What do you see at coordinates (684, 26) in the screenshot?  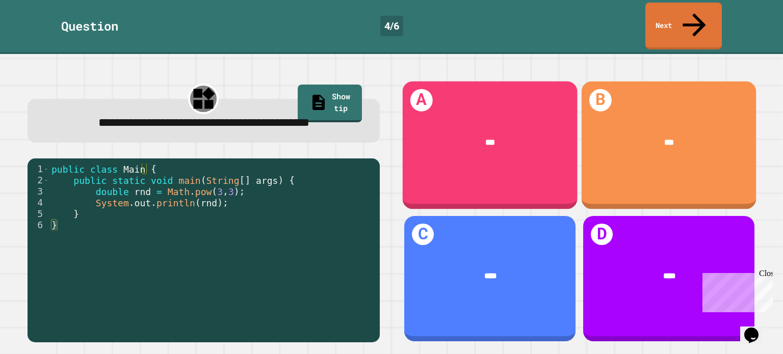 I see `a: Next` at bounding box center [684, 26].